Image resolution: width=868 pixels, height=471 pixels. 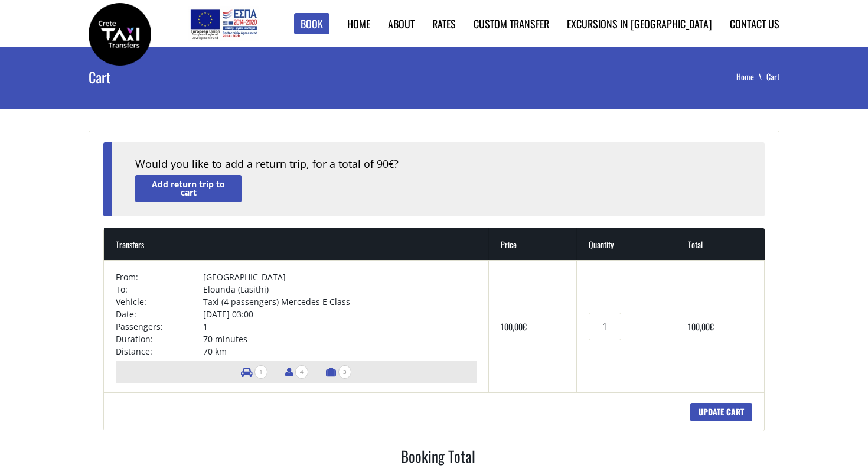 I want to click on a: About, so click(x=401, y=24).